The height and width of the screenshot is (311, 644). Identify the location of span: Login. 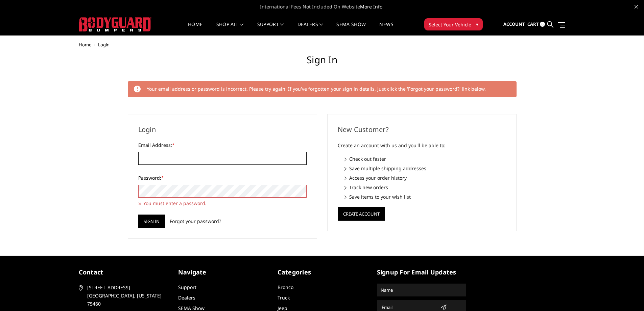
(104, 44).